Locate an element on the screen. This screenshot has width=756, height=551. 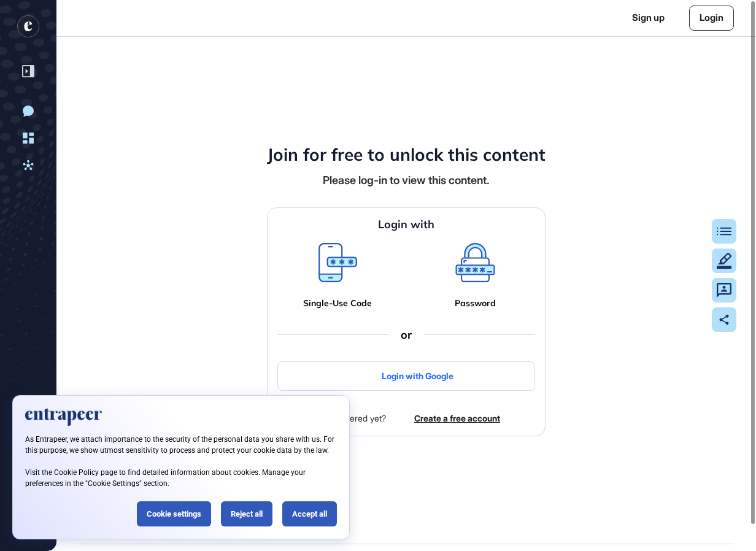
div: Password is located at coordinates (475, 303).